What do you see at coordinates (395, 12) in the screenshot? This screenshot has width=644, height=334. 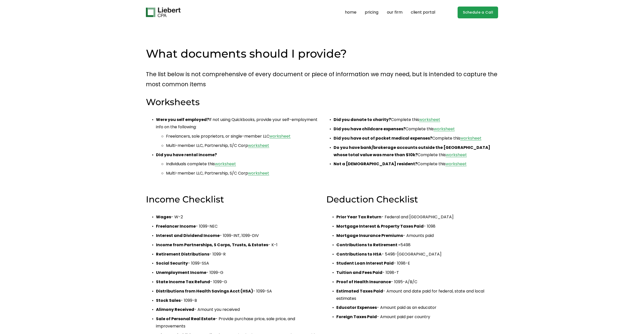 I see `a: our firm` at bounding box center [395, 12].